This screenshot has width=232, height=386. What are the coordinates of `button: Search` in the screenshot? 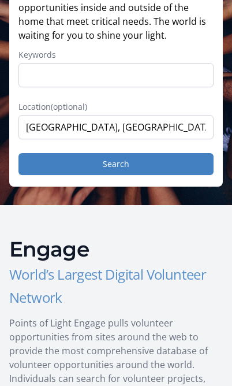 It's located at (116, 164).